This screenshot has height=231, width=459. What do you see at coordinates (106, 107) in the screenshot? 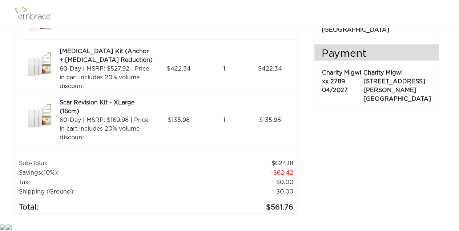
I see `div: Scar Revision Kit - XLarge (16cm)` at bounding box center [106, 107].